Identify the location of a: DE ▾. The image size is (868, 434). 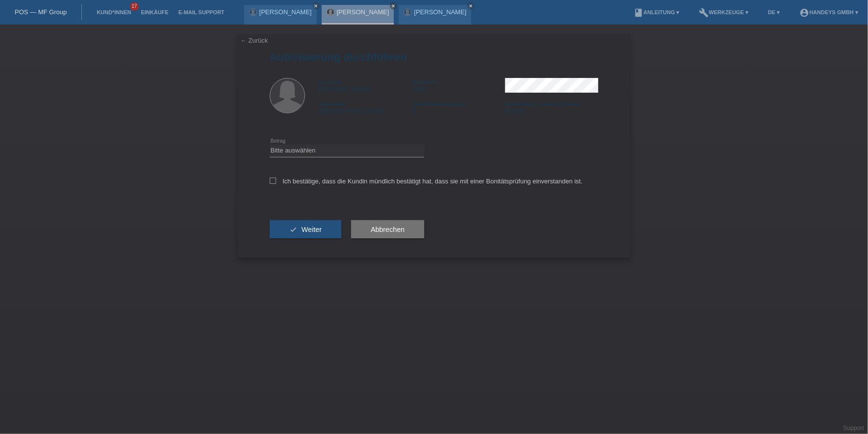
(774, 12).